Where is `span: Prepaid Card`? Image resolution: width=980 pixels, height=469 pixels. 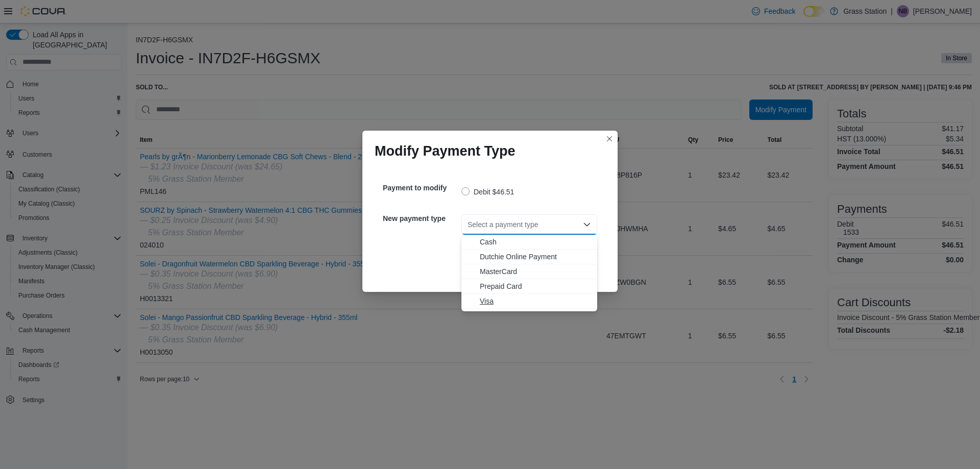 span: Prepaid Card is located at coordinates (535, 286).